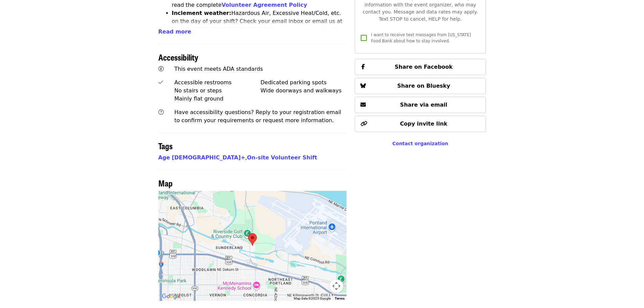  What do you see at coordinates (420, 67) in the screenshot?
I see `button: Share on Facebook` at bounding box center [420, 67].